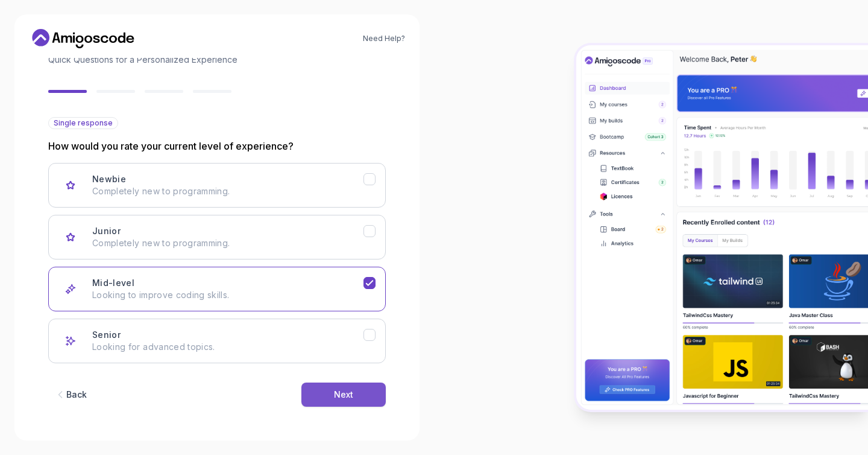 The image size is (868, 455). Describe the element at coordinates (217, 59) in the screenshot. I see `p: Quick Questions for a Personalized Experience` at that location.